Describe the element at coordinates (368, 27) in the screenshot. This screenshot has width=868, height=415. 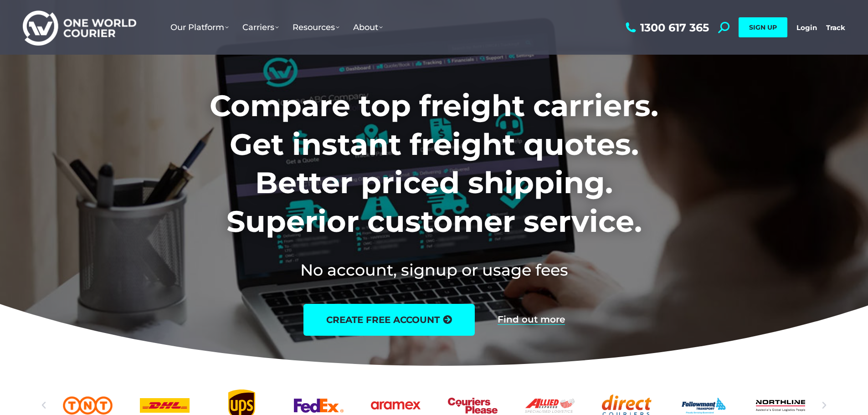
I see `a: About` at that location.